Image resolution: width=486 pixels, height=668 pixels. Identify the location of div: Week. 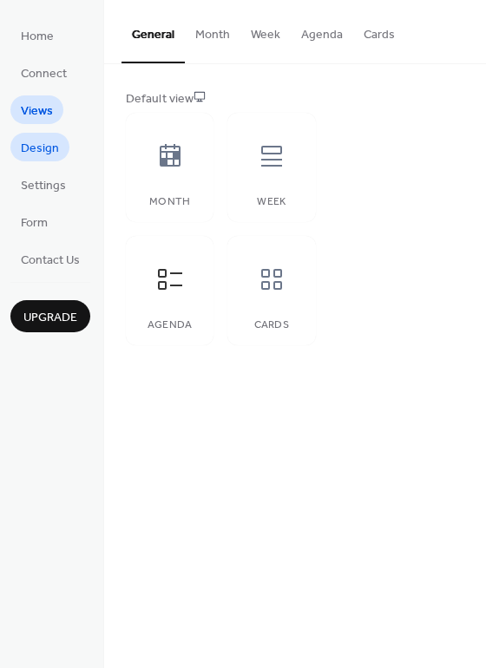
(271, 202).